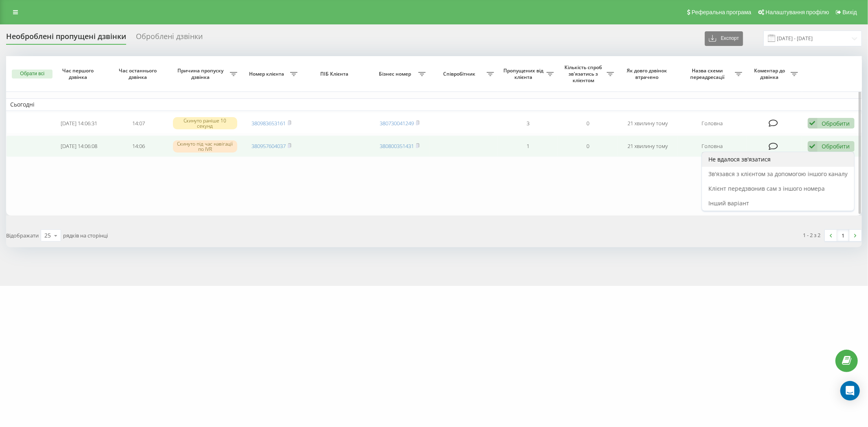 The image size is (868, 427). What do you see at coordinates (778, 173) in the screenshot?
I see `span: Зв'язався з клієнтом за допомогою іншого каналу` at bounding box center [778, 173].